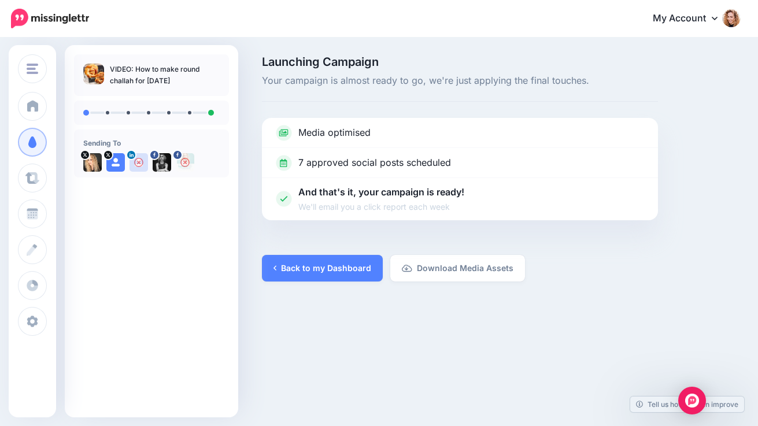  Describe the element at coordinates (381, 199) in the screenshot. I see `p: And that's it, your campaign is ready!` at that location.